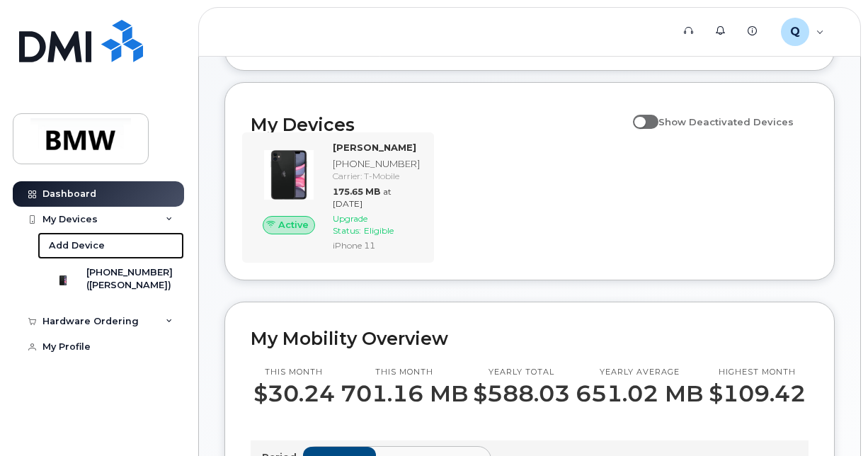  What do you see at coordinates (639, 373) in the screenshot?
I see `p: Yearly average` at bounding box center [639, 373].